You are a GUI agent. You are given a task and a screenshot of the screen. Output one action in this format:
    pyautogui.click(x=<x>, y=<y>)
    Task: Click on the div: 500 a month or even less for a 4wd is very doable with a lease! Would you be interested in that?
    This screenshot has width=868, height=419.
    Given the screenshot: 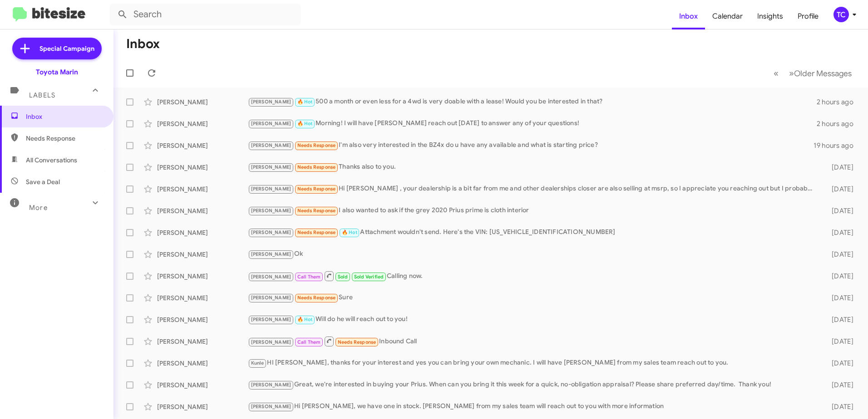 What is the action you would take?
    pyautogui.click(x=532, y=102)
    